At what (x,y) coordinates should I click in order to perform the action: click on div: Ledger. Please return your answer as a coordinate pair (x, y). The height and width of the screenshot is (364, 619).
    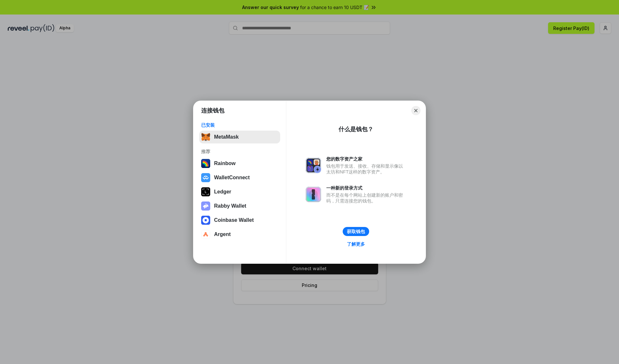
    Looking at the image, I should click on (223, 192).